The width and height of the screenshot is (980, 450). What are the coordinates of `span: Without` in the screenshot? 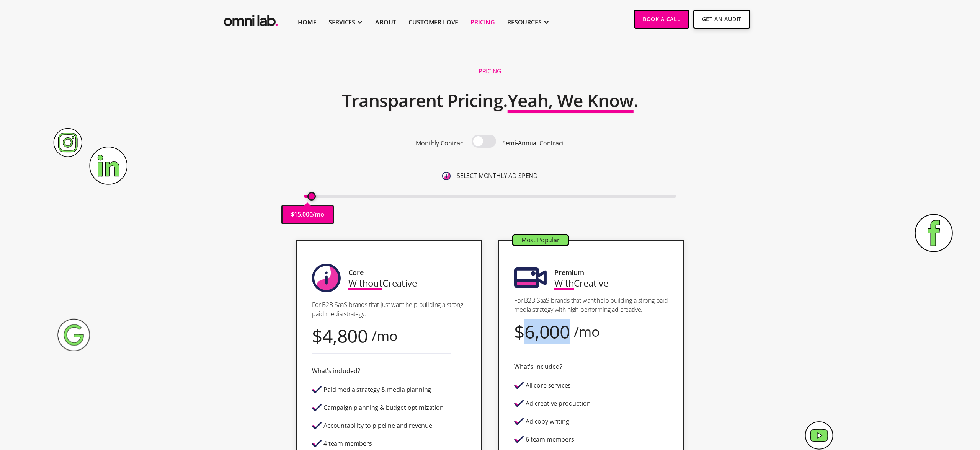 It's located at (365, 283).